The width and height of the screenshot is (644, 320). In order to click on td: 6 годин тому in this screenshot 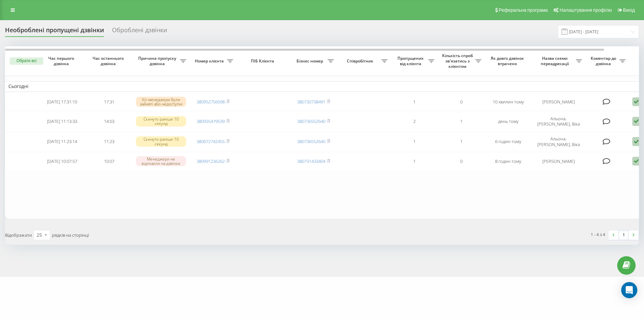, I will do `click(509, 142)`.